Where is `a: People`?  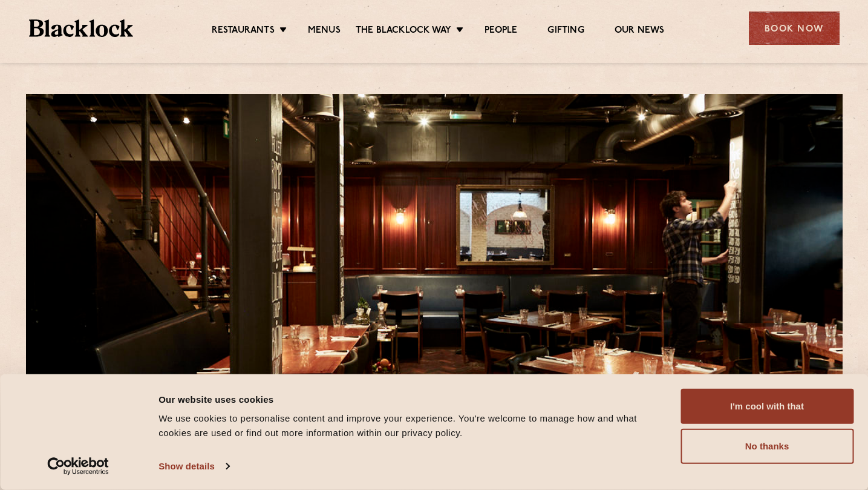
a: People is located at coordinates (501, 32).